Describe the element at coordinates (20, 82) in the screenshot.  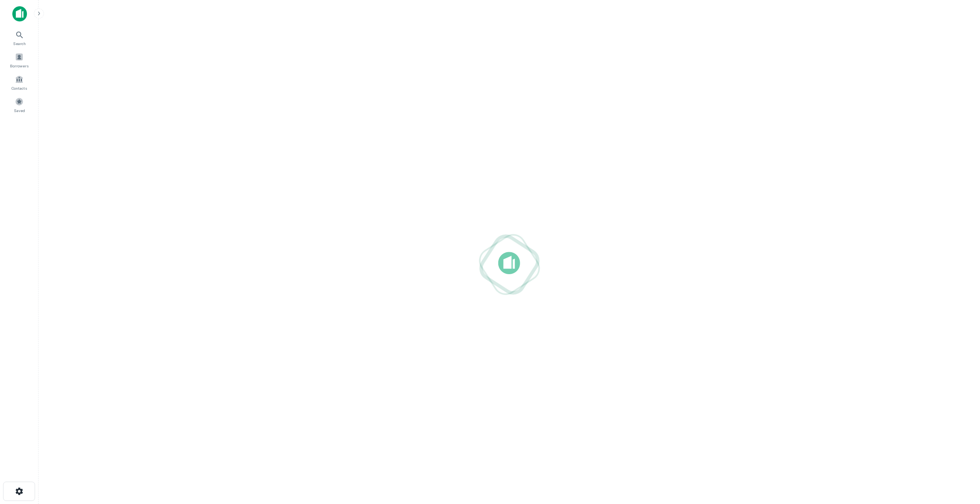
I see `div: Contacts` at that location.